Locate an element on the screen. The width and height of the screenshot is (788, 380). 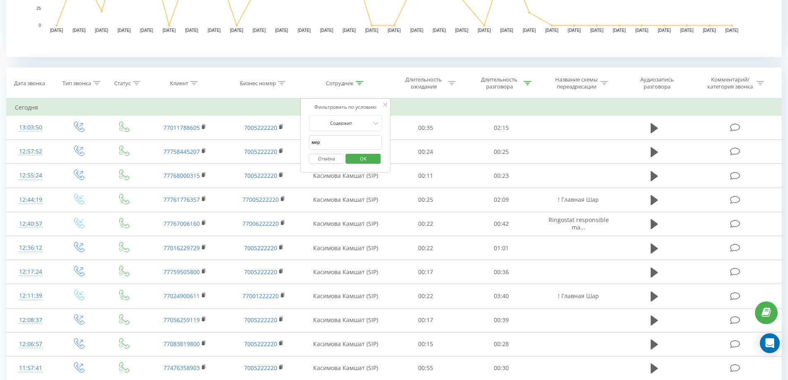
div: 12:55:24 is located at coordinates (31, 175).